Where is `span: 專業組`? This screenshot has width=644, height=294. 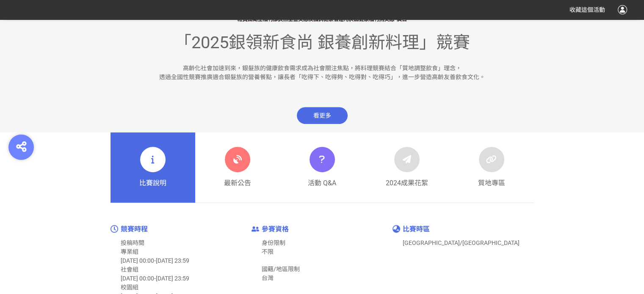 span: 專業組 is located at coordinates (129, 252).